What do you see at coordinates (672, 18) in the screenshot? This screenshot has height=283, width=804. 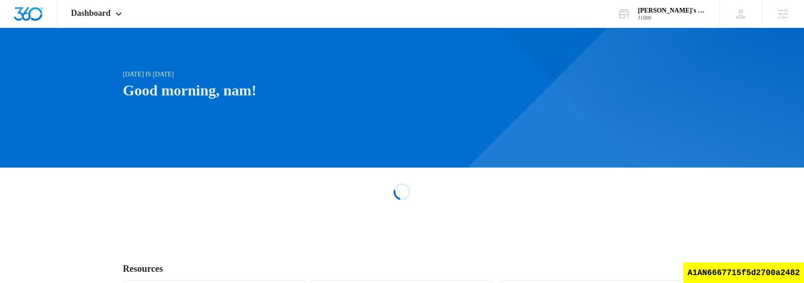 I see `div: account id` at bounding box center [672, 18].